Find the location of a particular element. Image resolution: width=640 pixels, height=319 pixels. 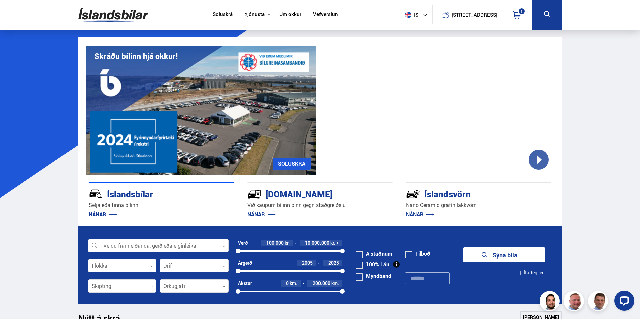

span: 2025 is located at coordinates (334, 263).